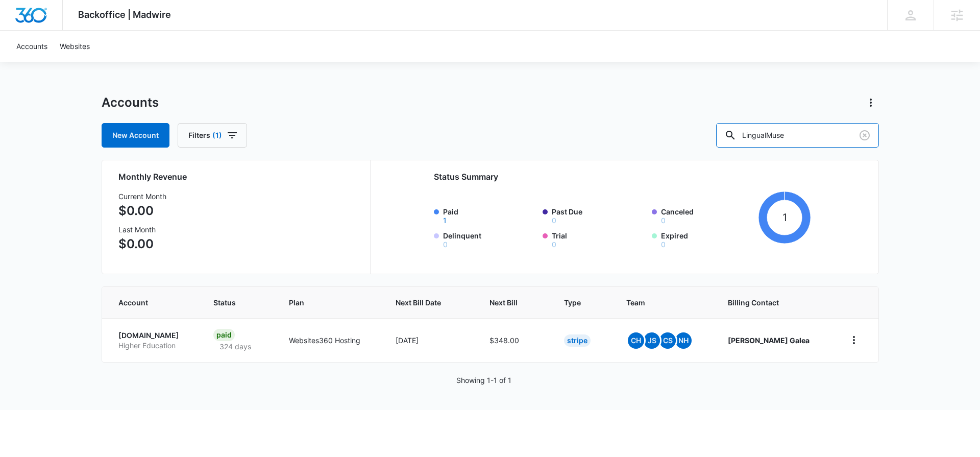 The image size is (980, 457). Describe the element at coordinates (490, 239) in the screenshot. I see `label: Delinquent` at that location.